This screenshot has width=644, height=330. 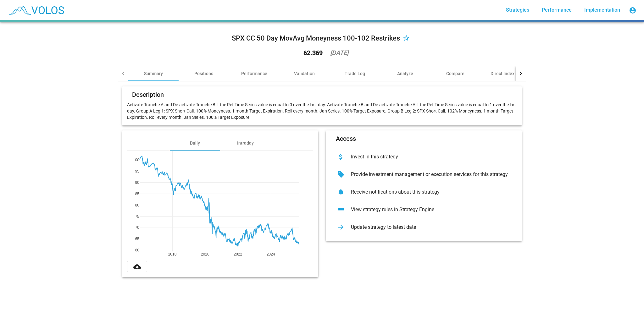 What do you see at coordinates (245, 143) in the screenshot?
I see `div: Intraday` at bounding box center [245, 143].